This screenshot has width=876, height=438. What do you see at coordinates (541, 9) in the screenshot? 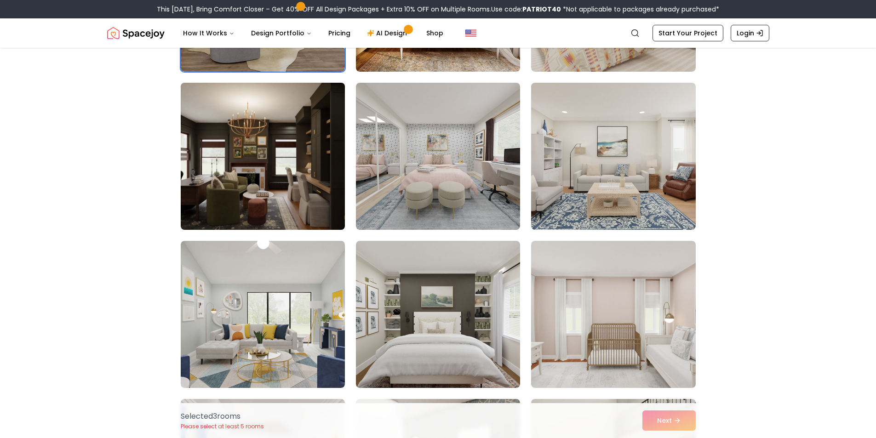
I see `b: PATRIOT40` at bounding box center [541, 9].